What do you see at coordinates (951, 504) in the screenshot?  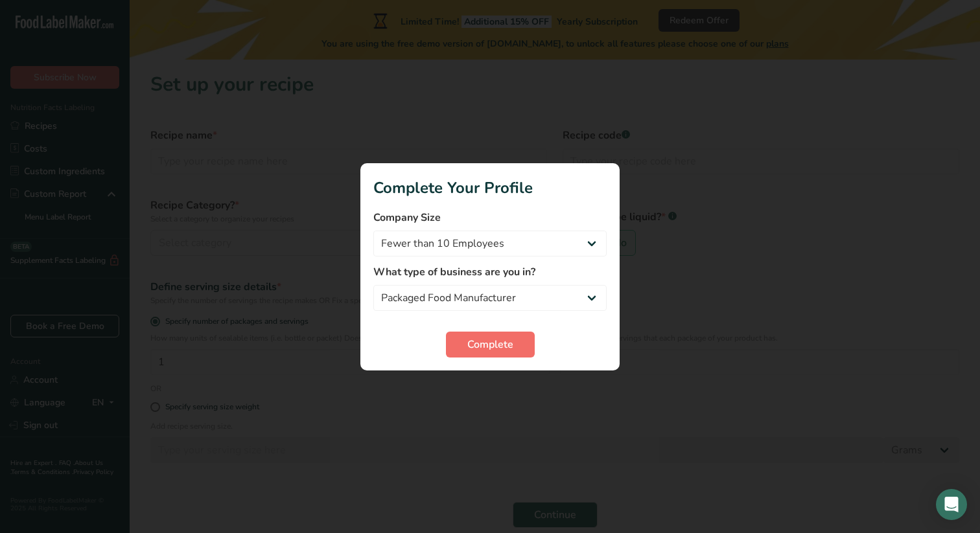 I see `div: Open Intercom Messenger` at bounding box center [951, 504].